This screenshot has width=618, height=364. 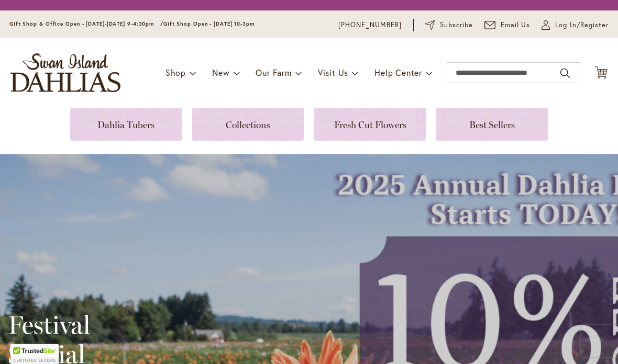 What do you see at coordinates (508, 25) in the screenshot?
I see `a: Email Us` at bounding box center [508, 25].